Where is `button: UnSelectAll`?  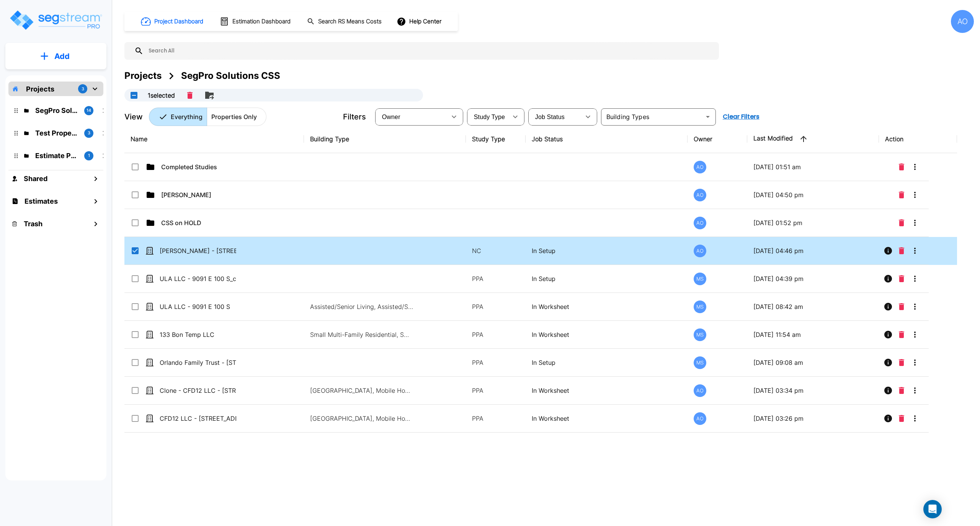 button: UnSelectAll is located at coordinates (134, 95).